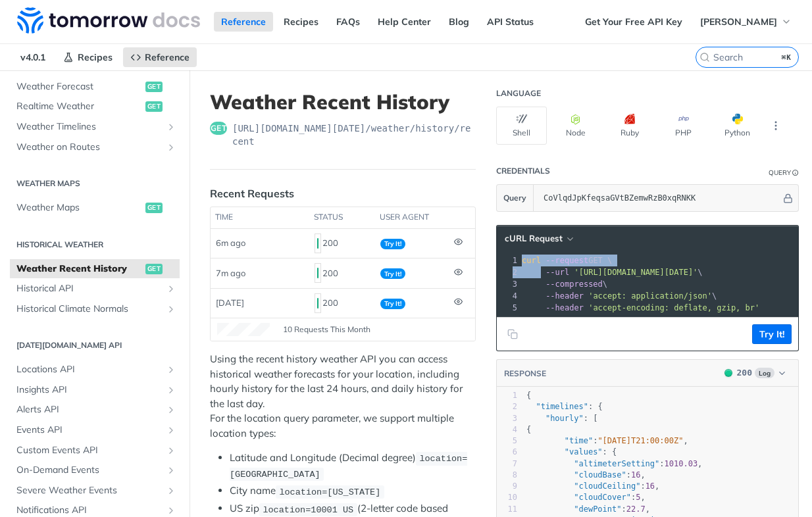 This screenshot has width=812, height=517. Describe the element at coordinates (534, 238) in the screenshot. I see `span: cURL Request` at that location.